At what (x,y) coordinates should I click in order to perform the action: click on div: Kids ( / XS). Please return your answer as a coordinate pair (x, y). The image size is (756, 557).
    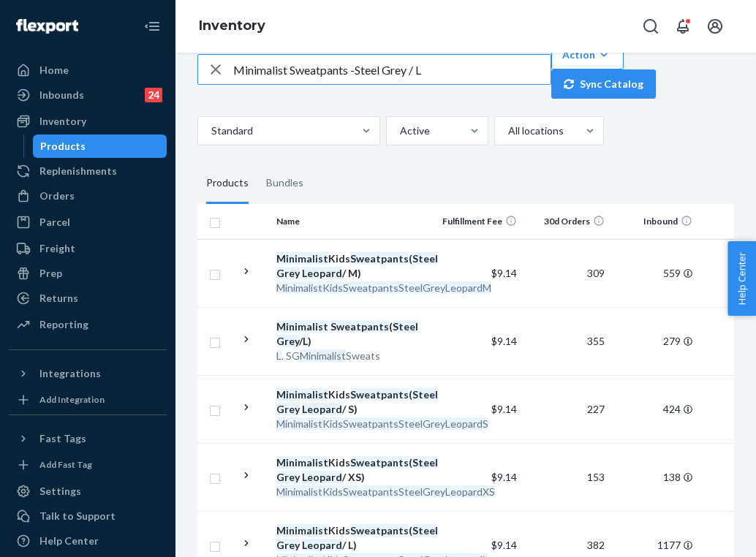
    Looking at the image, I should click on (353, 470).